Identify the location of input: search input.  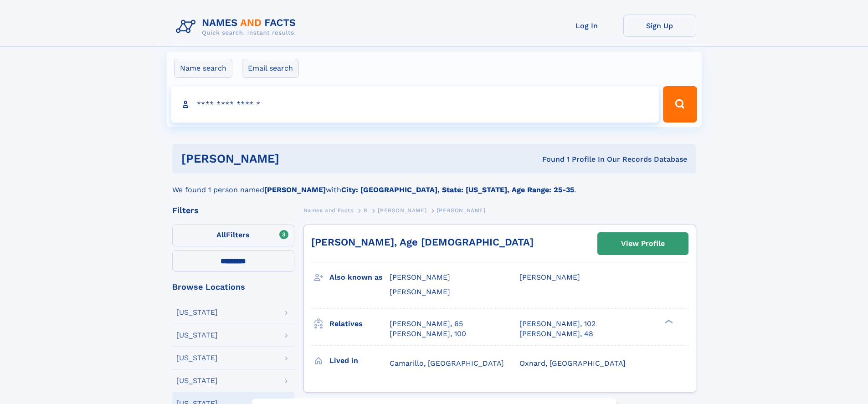
(415, 104).